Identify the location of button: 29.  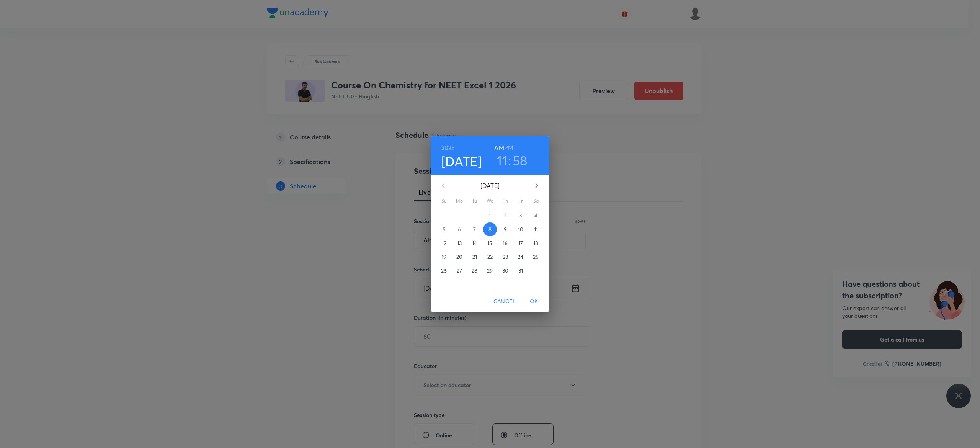
(490, 271).